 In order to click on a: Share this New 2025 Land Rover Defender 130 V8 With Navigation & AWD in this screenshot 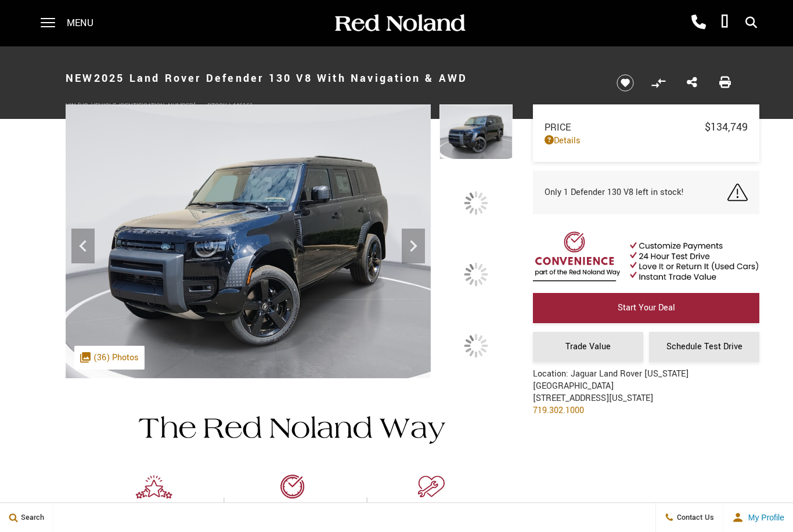, I will do `click(691, 83)`.